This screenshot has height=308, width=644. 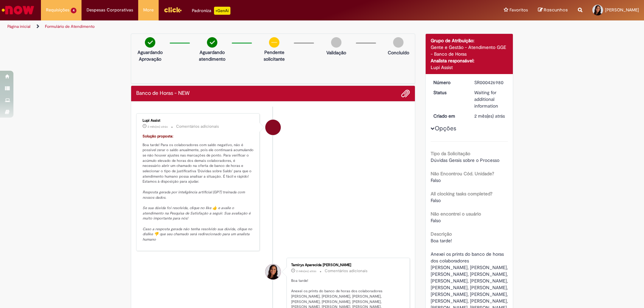 I want to click on span: Dúvidas Gerais sobre o Processo, so click(x=465, y=160).